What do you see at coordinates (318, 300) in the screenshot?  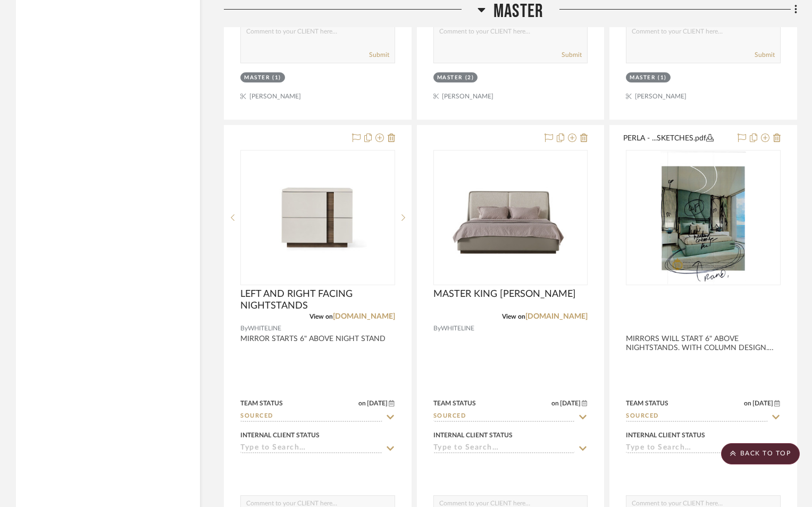 I see `span: LEFT AND RIGHT FACING NIGHTSTANDS` at bounding box center [318, 300].